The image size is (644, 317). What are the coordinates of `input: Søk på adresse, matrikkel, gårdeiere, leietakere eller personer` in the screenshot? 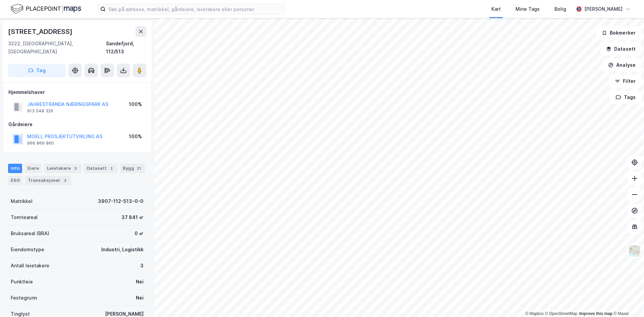 It's located at (195, 9).